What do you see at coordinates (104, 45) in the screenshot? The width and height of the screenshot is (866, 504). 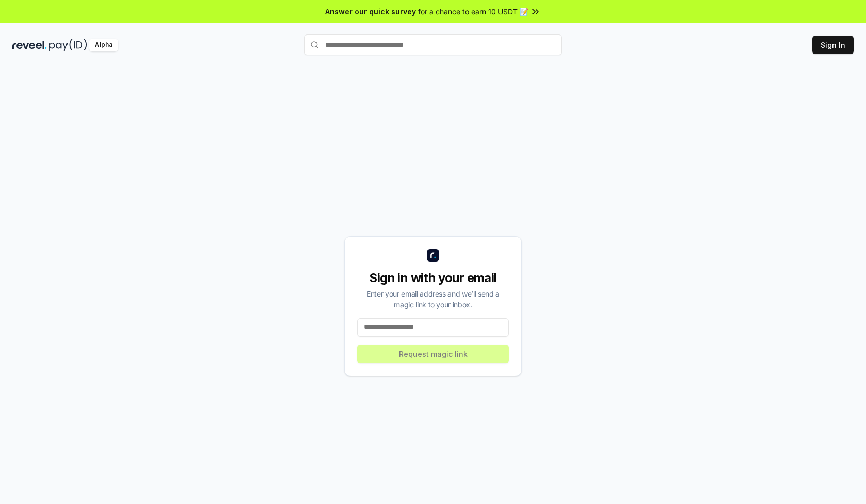 I see `div: Alpha` at bounding box center [104, 45].